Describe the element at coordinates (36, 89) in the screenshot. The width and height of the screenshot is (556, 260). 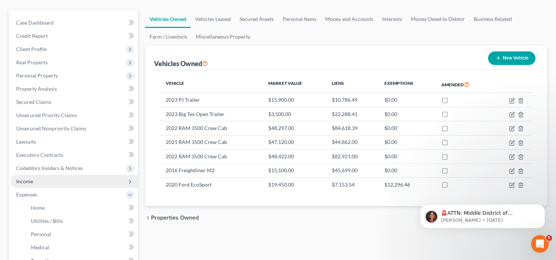
I see `span: Property Analysis` at that location.